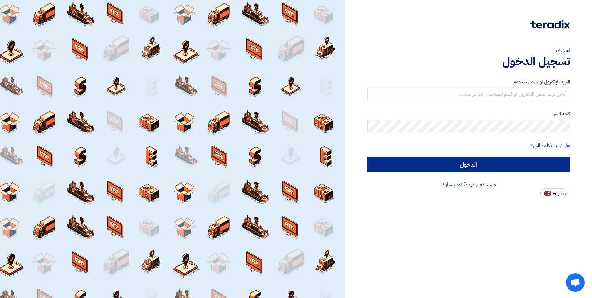 This screenshot has height=298, width=592. I want to click on button: English, so click(554, 193).